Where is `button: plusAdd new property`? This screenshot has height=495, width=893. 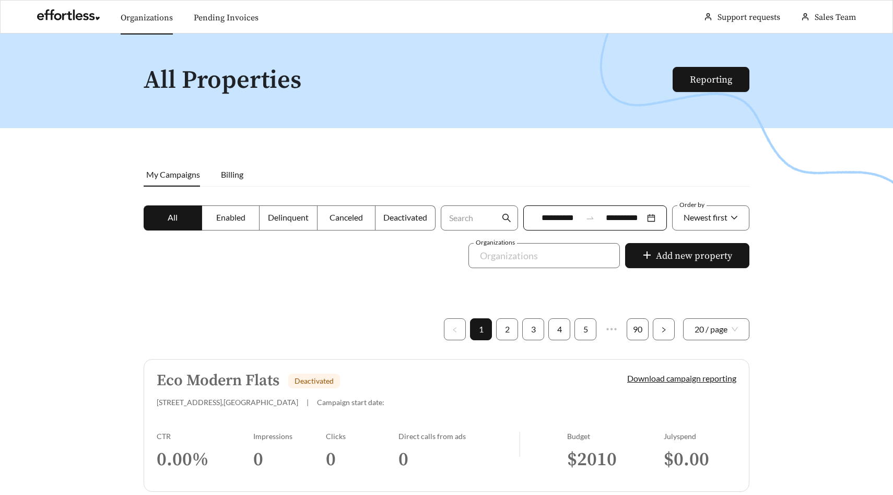
button: plusAdd new property is located at coordinates (688, 256).